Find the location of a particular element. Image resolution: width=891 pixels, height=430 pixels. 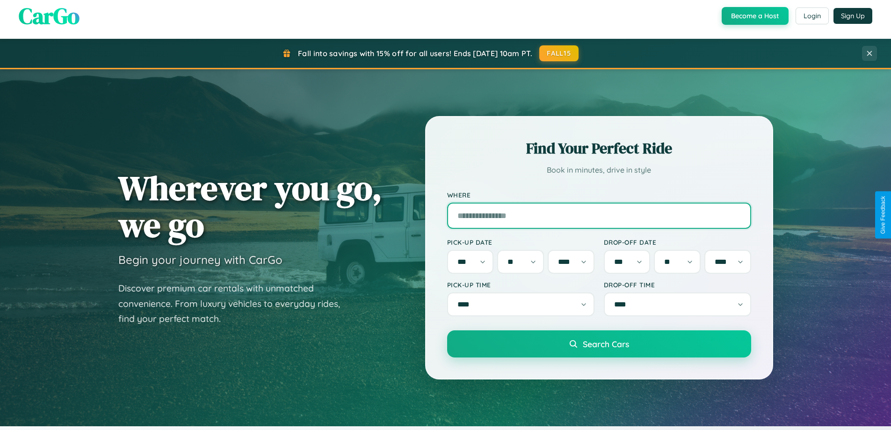

label: Pick-up Date is located at coordinates (520, 242).